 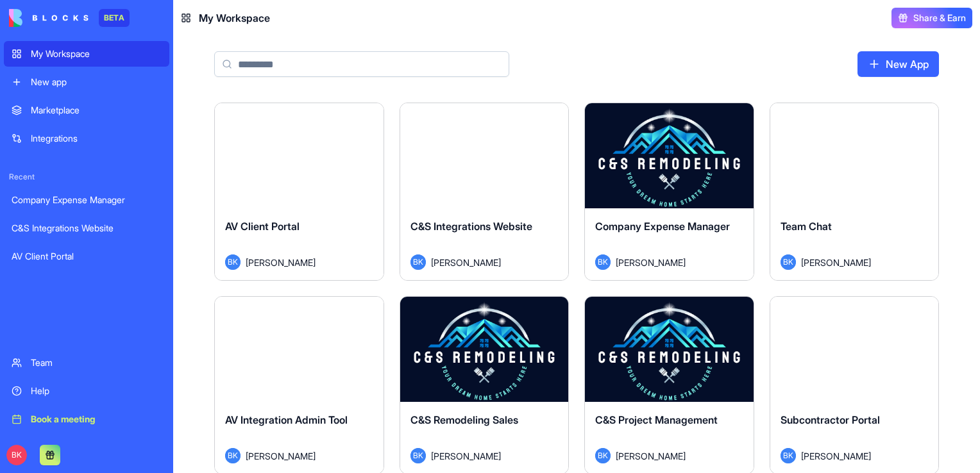 What do you see at coordinates (87, 391) in the screenshot?
I see `a: Help` at bounding box center [87, 391].